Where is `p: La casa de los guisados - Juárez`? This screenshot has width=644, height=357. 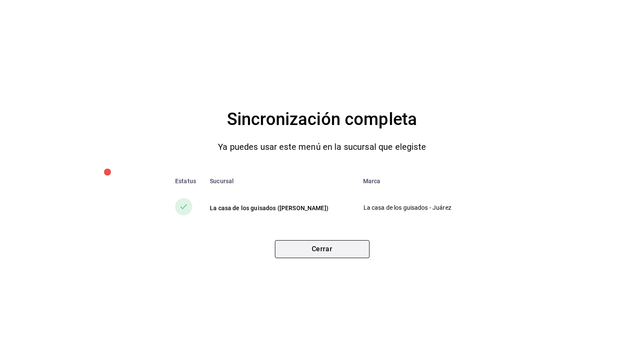 p: La casa de los guisados - Juárez is located at coordinates (416, 208).